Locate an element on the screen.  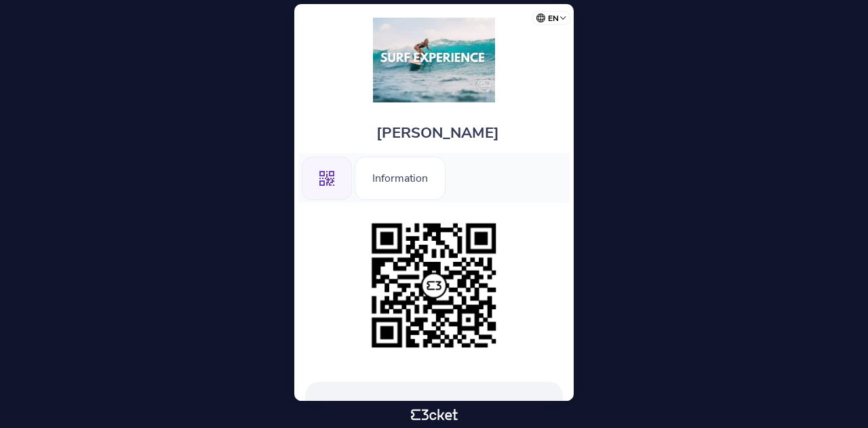
img: e0a04d38d4c844bda4f535ecd3ebfe23.png is located at coordinates (434, 285).